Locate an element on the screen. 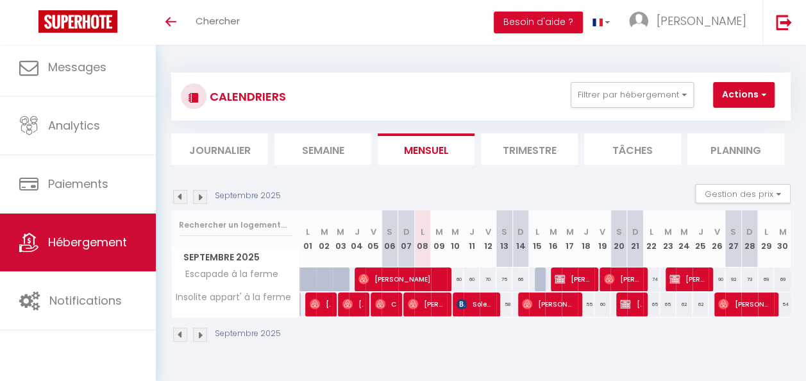  button: Besoin d'aide ? is located at coordinates (538, 22).